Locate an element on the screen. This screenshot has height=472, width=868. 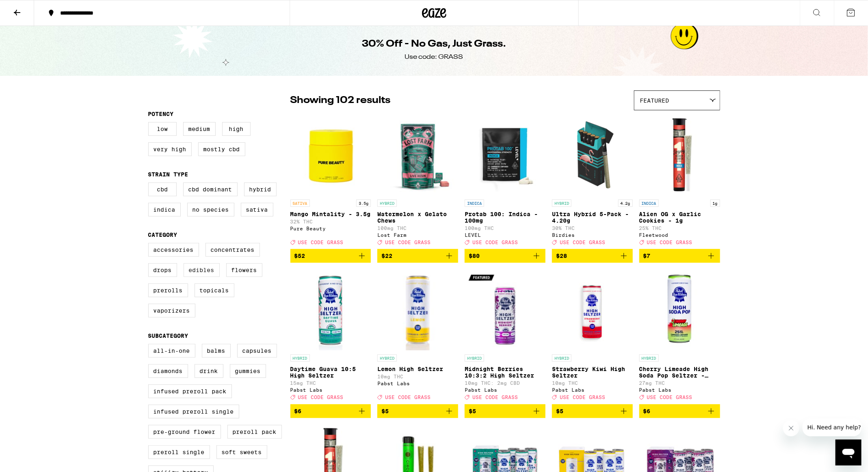
label: Pre-ground Flower is located at coordinates (185, 432).